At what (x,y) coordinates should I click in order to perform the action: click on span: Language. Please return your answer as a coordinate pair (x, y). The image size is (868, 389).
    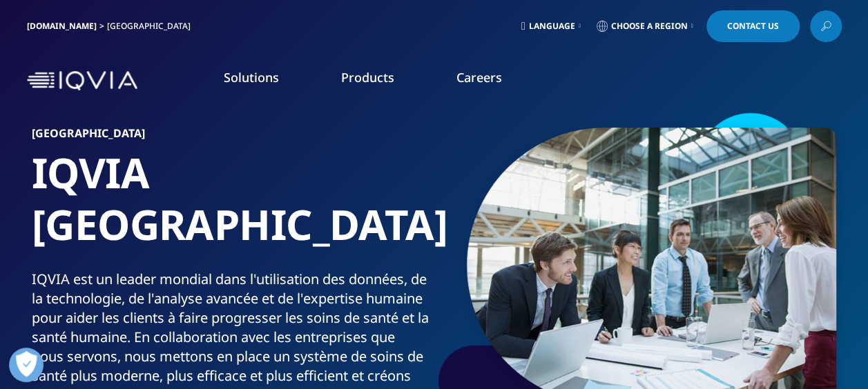
    Looking at the image, I should click on (551, 26).